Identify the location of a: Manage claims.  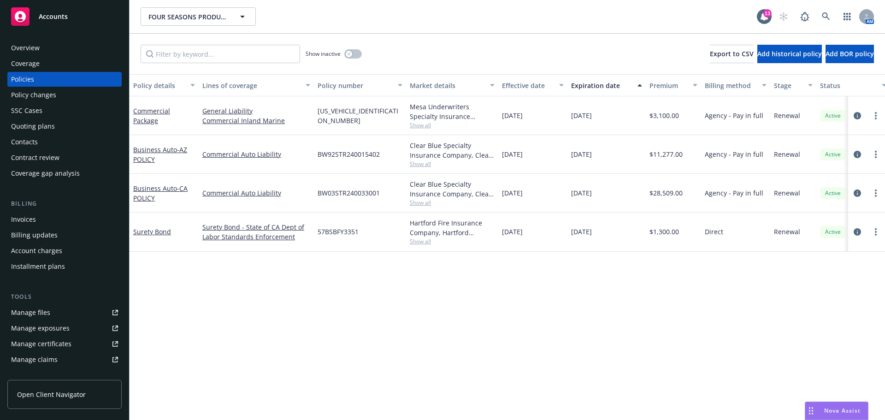
(65, 360).